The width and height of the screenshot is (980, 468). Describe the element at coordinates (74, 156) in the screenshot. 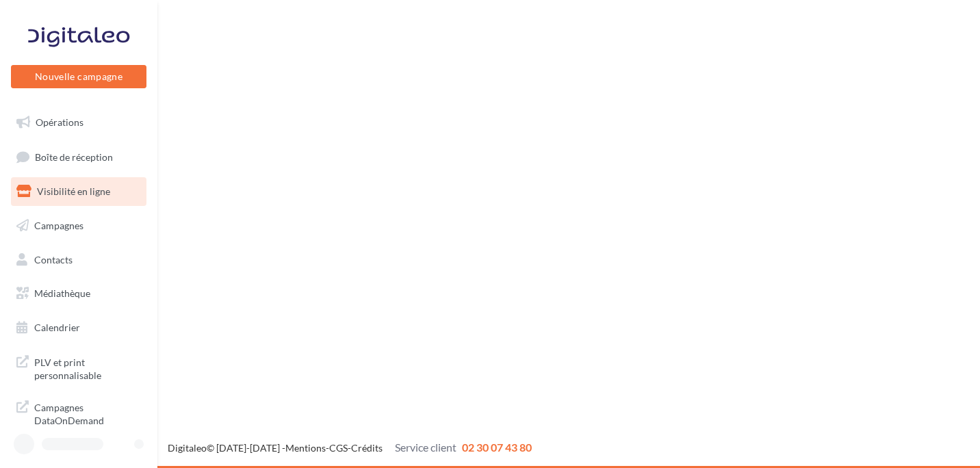

I see `span: Boîte de réception` at that location.